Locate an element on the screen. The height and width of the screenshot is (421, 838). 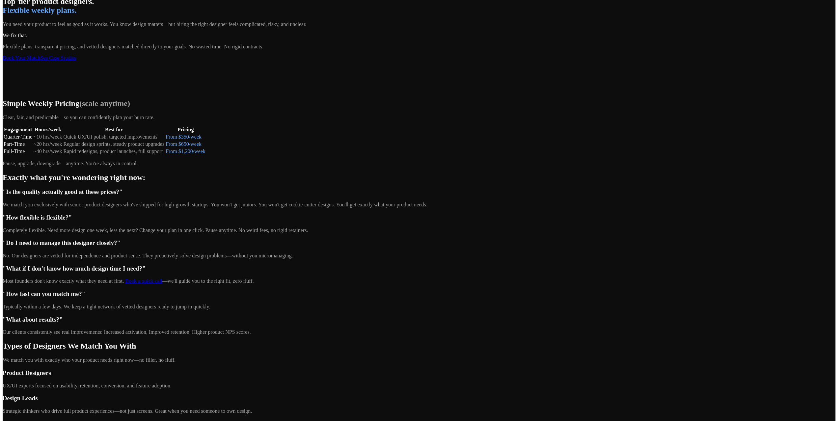
div: Most founders don't know exactly what they need at first. —we'll guide you to the right fit, zero... is located at coordinates (419, 281).